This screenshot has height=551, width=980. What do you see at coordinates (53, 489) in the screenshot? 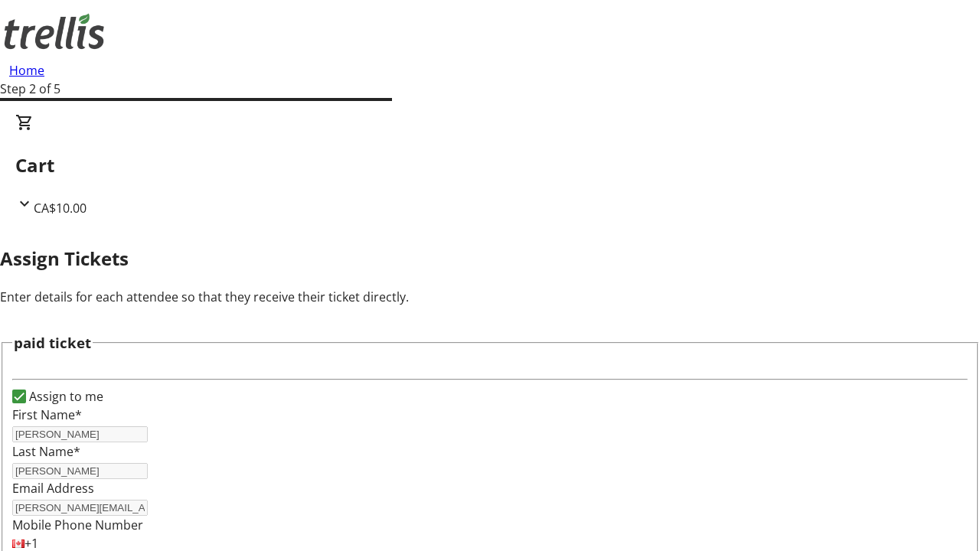
I see `label: Email Address` at bounding box center [53, 489].